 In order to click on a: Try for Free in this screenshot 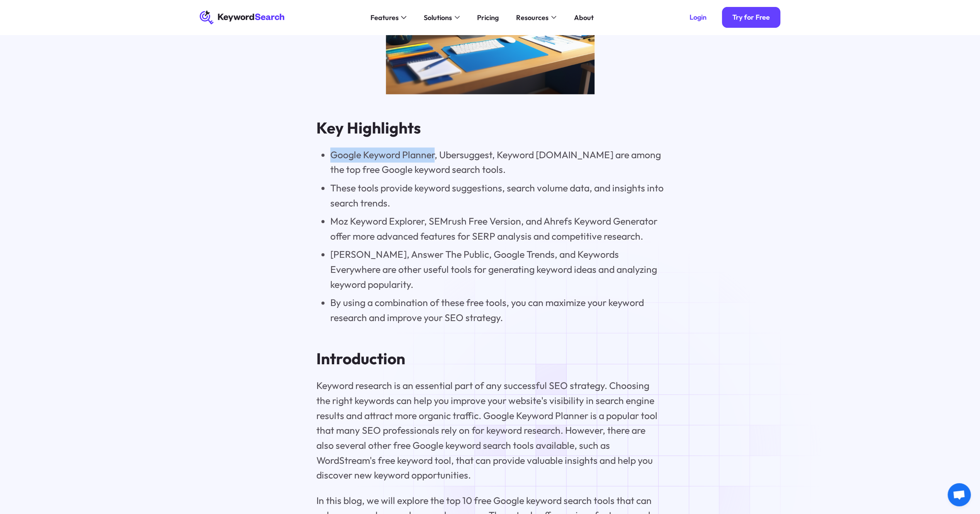, I will do `click(751, 17)`.